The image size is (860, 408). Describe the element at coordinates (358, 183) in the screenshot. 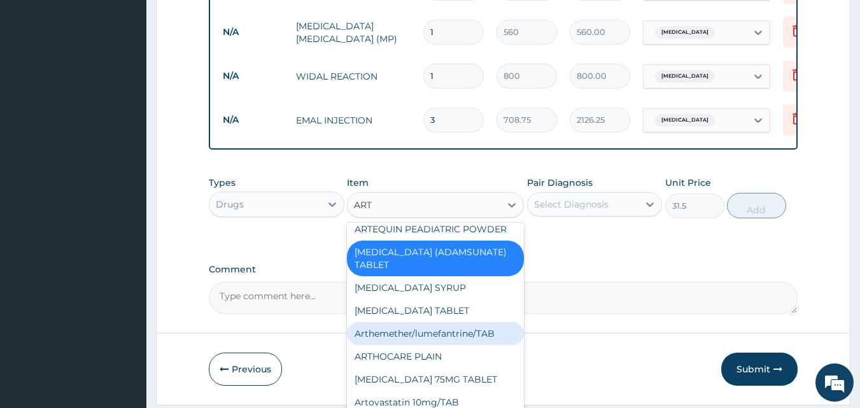

I see `label: Item` at that location.